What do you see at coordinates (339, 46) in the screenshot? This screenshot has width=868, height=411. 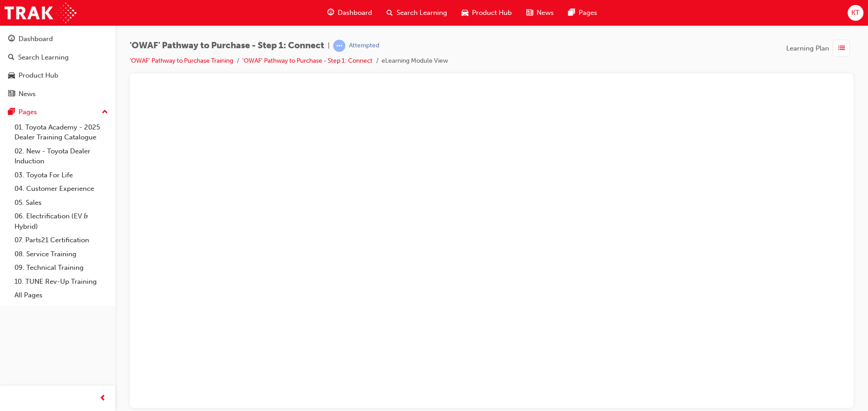 I see `span: learningRecordVerb_ATTEMPT-icon` at bounding box center [339, 46].